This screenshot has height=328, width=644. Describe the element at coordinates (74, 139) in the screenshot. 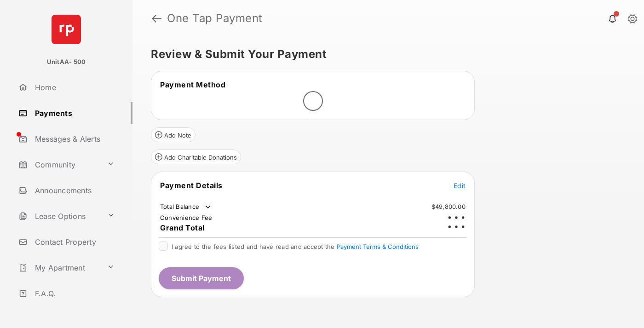

I see `a: Messages & Alerts` at that location.